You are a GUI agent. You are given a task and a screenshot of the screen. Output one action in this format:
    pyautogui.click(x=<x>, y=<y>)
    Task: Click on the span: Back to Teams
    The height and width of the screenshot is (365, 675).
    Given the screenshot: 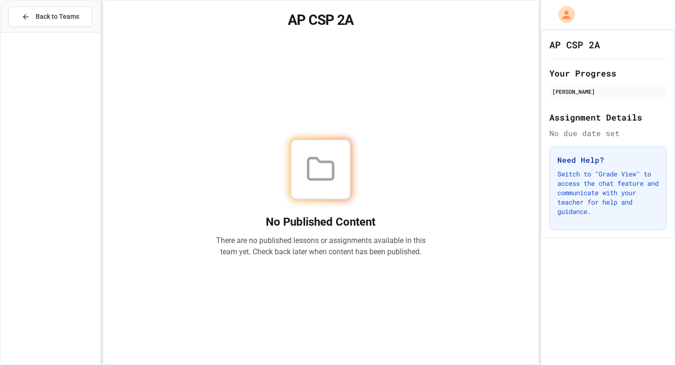 What is the action you would take?
    pyautogui.click(x=57, y=16)
    